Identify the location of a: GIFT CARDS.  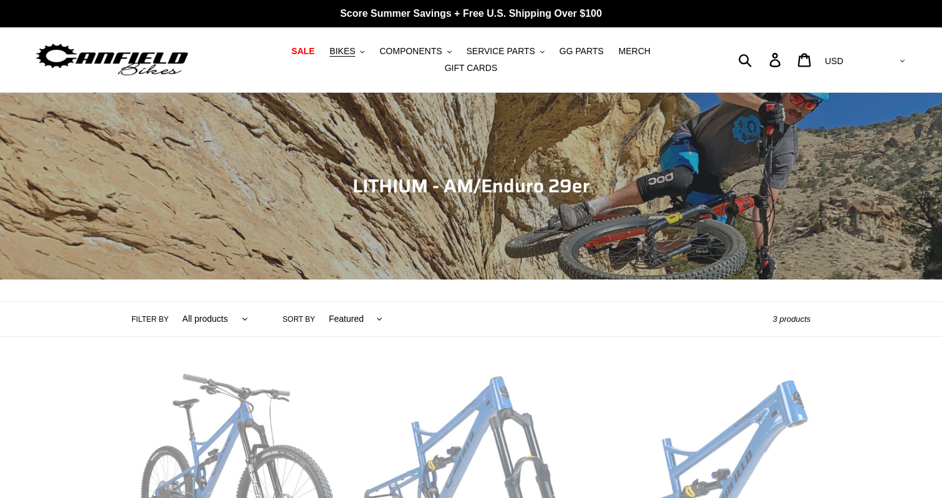
(471, 68).